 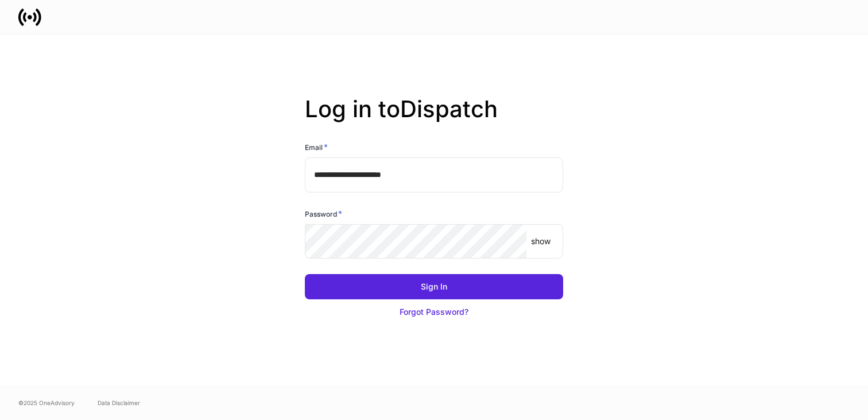 I want to click on h2: Log in to Dispatch, so click(x=434, y=119).